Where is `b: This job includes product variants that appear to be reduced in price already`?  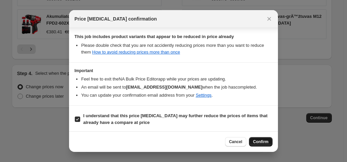
b: This job includes product variants that appear to be reduced in price already is located at coordinates (154, 36).